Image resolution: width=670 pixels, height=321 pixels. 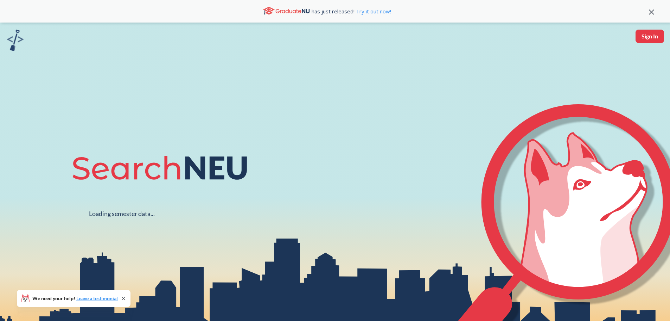 I want to click on span: We need your help!, so click(x=75, y=298).